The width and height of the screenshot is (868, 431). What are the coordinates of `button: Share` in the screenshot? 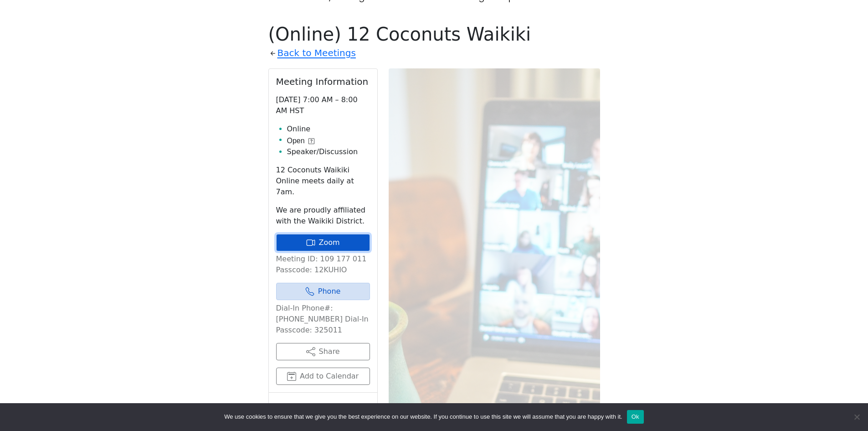 It's located at (323, 351).